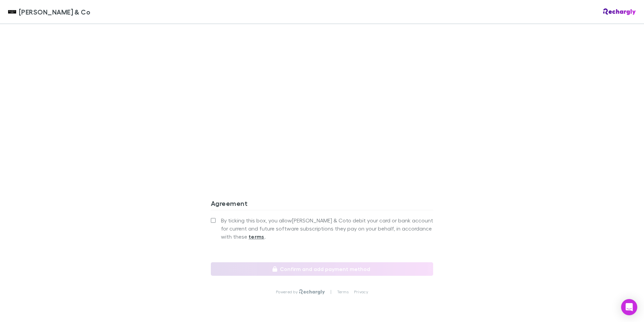  Describe the element at coordinates (629, 307) in the screenshot. I see `div: Open Intercom Messenger` at that location.